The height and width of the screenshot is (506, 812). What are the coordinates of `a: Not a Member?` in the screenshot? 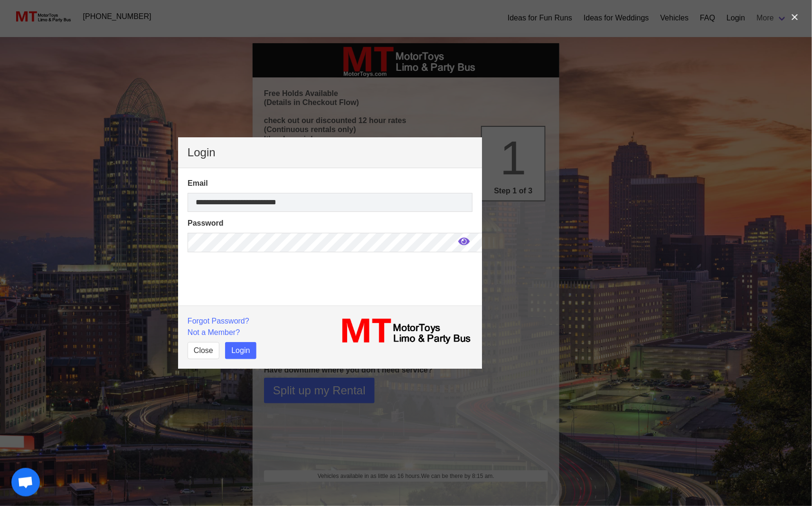 It's located at (214, 332).